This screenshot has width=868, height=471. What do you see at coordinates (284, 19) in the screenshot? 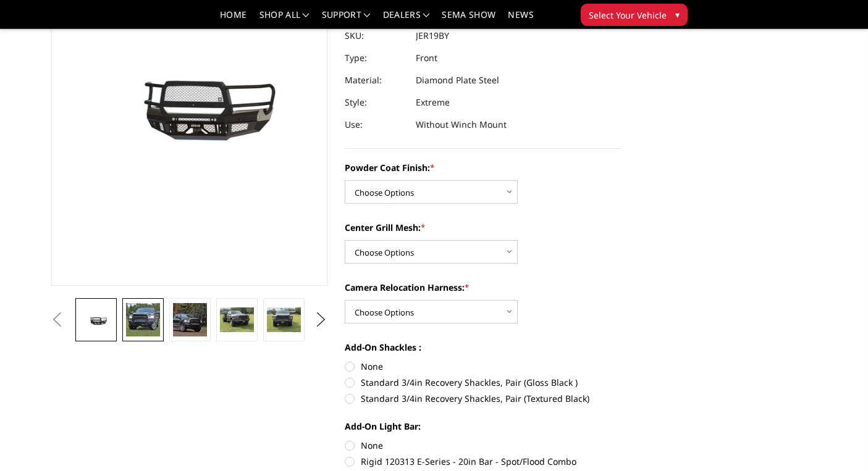
I see `a: shop all` at bounding box center [284, 19].